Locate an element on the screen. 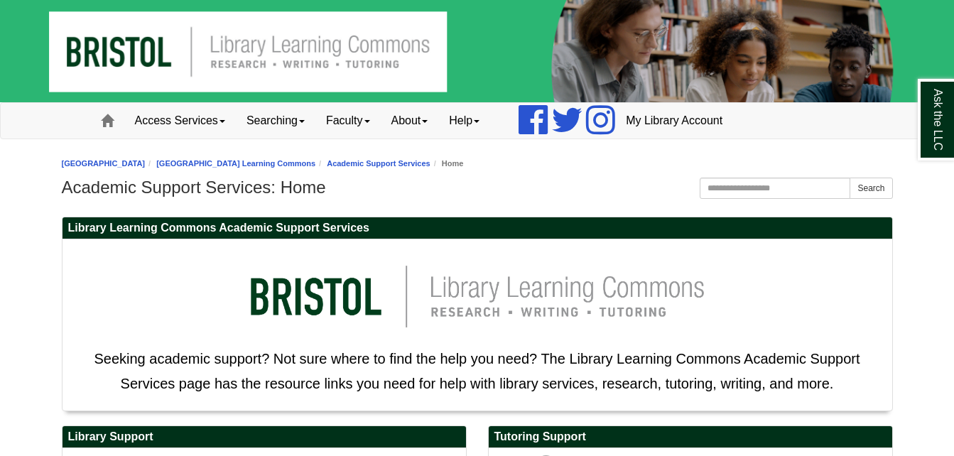 The image size is (954, 456). h2: Library Support is located at coordinates (264, 437).